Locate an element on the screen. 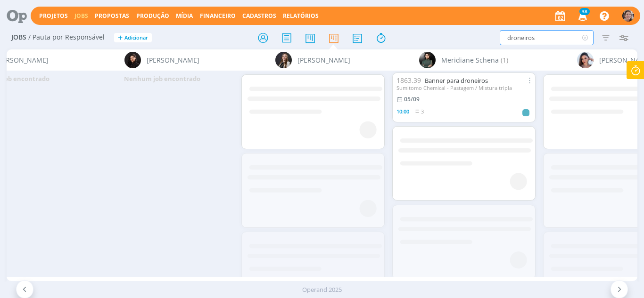 This screenshot has width=644, height=298. button: +Adicionar is located at coordinates (133, 38).